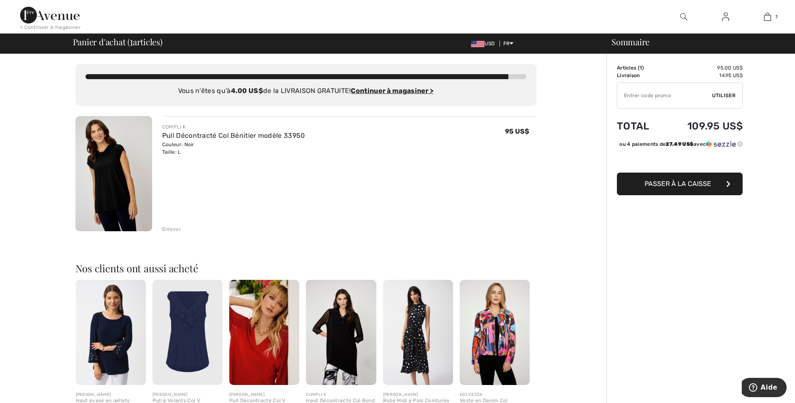  I want to click on div: Couleur: Noir Taille: L, so click(233, 148).